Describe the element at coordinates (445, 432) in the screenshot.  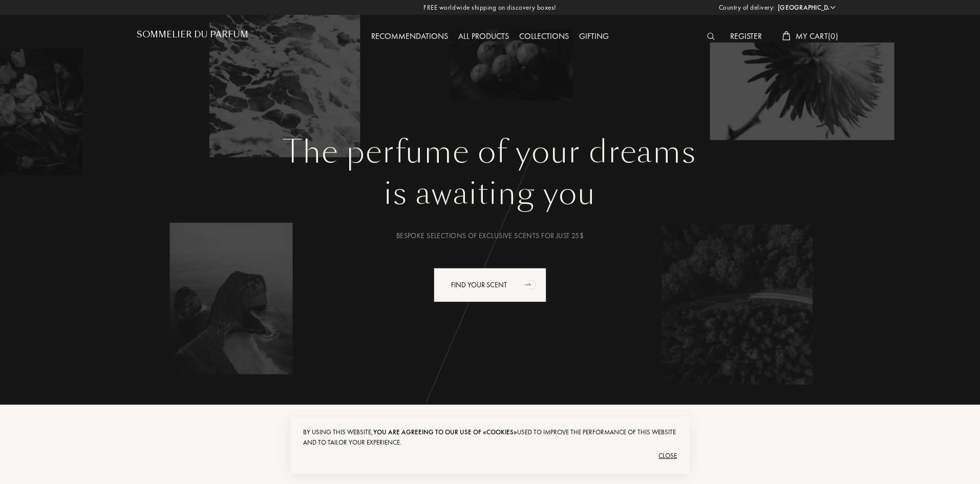
I see `span: you are agreeing to our use of «cookies»` at that location.